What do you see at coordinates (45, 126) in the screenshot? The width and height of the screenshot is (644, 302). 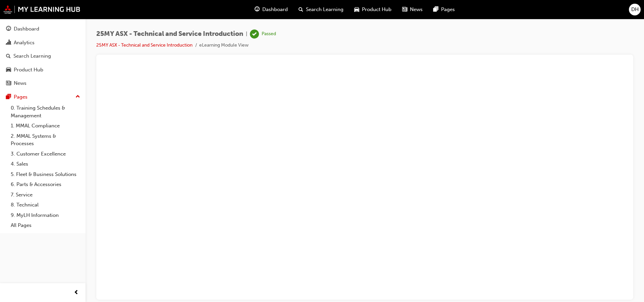 I see `a: 1. MMAL Compliance` at bounding box center [45, 126].